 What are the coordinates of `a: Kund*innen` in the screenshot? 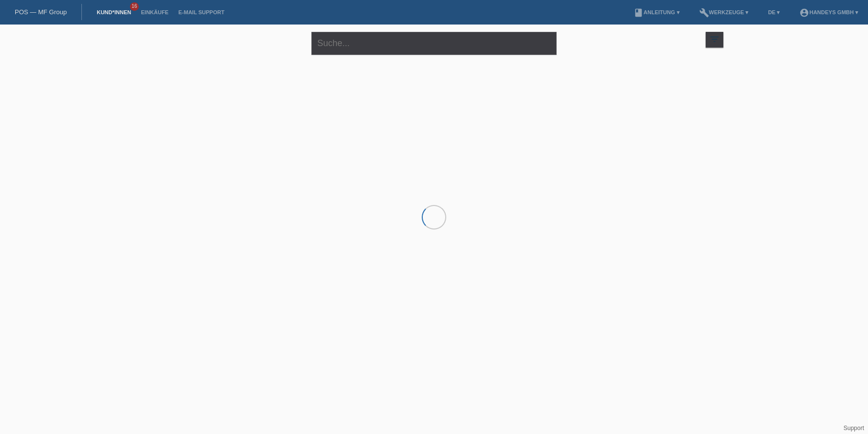 It's located at (114, 12).